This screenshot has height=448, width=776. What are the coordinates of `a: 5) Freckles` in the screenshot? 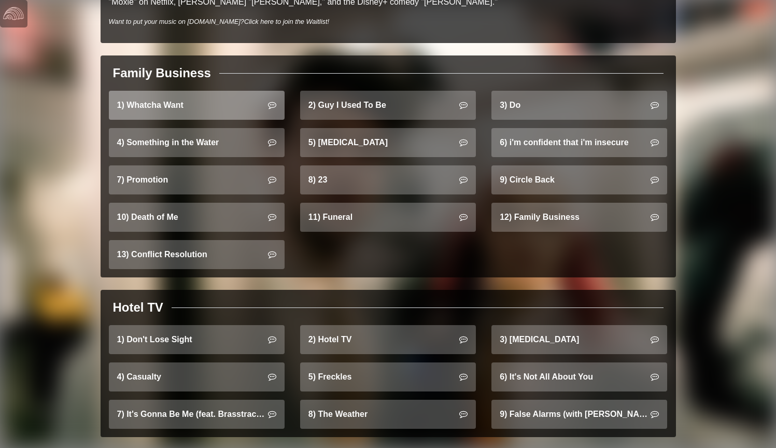 It's located at (388, 377).